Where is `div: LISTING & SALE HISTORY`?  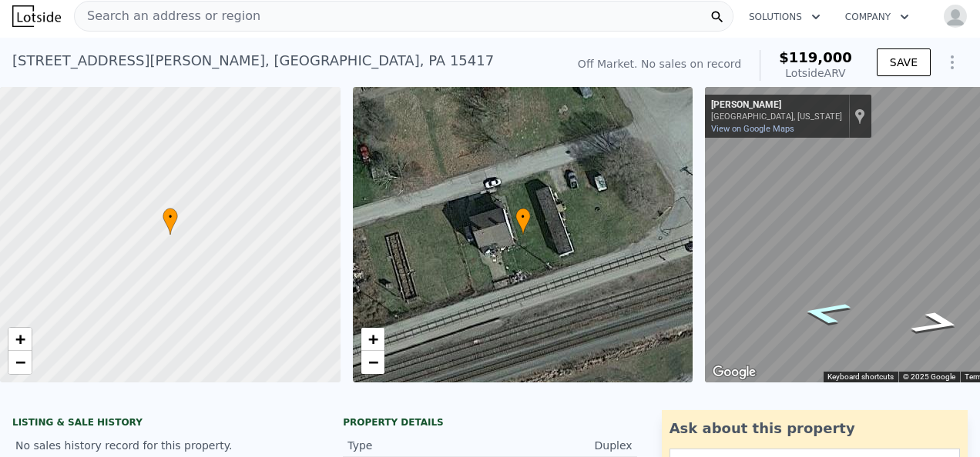
div: LISTING & SALE HISTORY is located at coordinates (159, 424).